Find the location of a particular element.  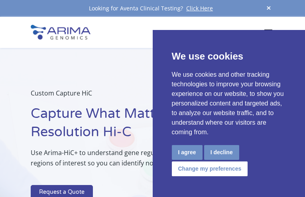

p: We use cookies and other tracking technologies to improve your browsing experience on our website... is located at coordinates (229, 103).